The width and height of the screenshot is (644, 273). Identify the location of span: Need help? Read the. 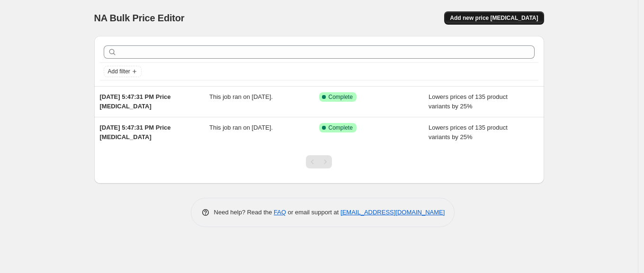
(244, 212).